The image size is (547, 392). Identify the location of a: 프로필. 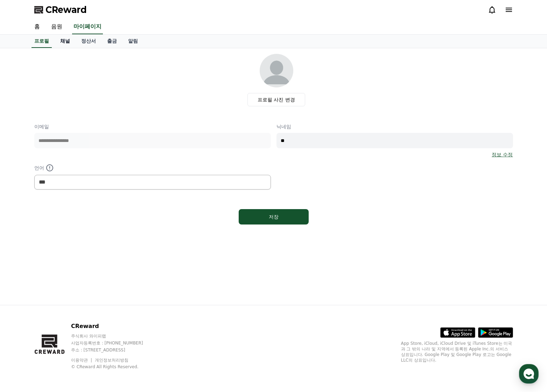
(42, 42).